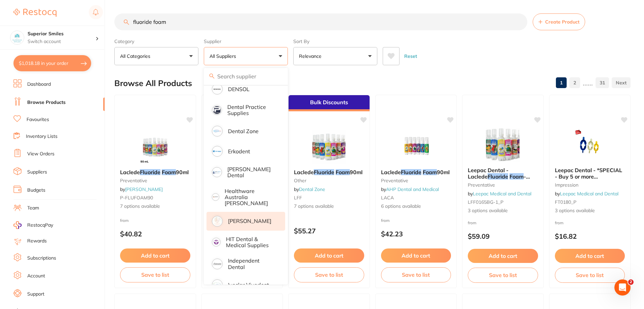 The width and height of the screenshot is (644, 309). What do you see at coordinates (246, 41) in the screenshot?
I see `label: Supplier` at bounding box center [246, 41].